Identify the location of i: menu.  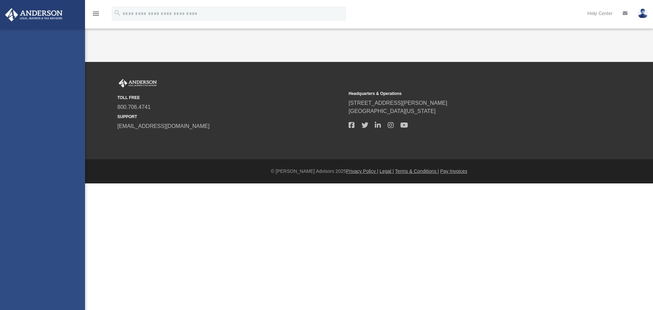
(96, 14).